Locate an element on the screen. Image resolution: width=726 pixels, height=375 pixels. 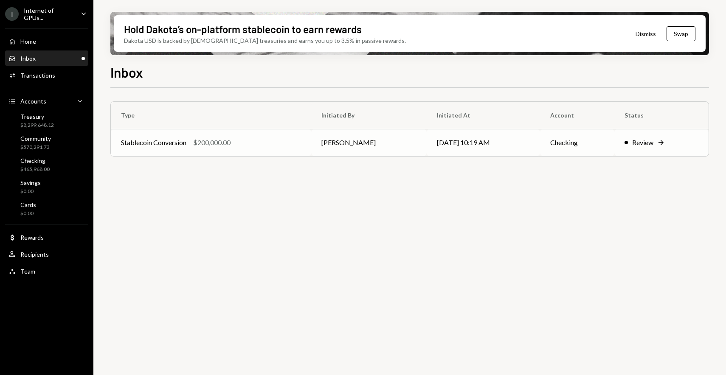
th: Initiated By is located at coordinates (369, 115).